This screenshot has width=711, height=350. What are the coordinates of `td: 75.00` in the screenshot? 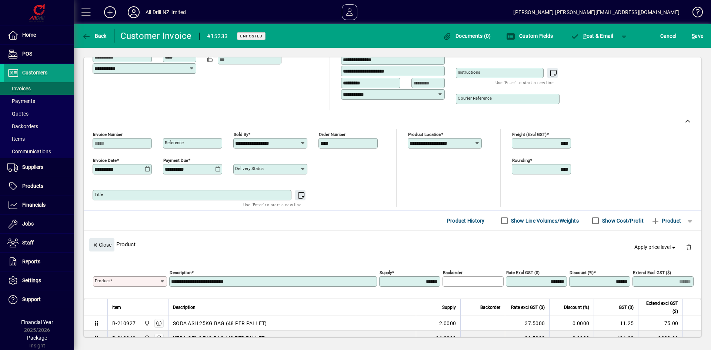 It's located at (660, 323).